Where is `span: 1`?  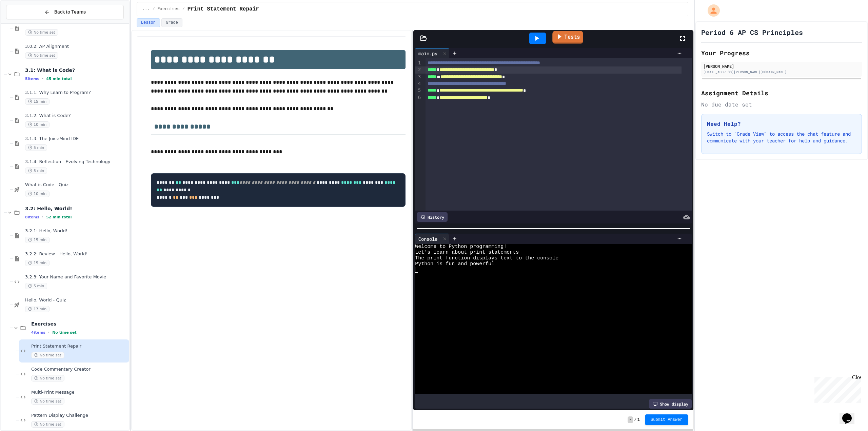 span: 1 is located at coordinates (638, 419).